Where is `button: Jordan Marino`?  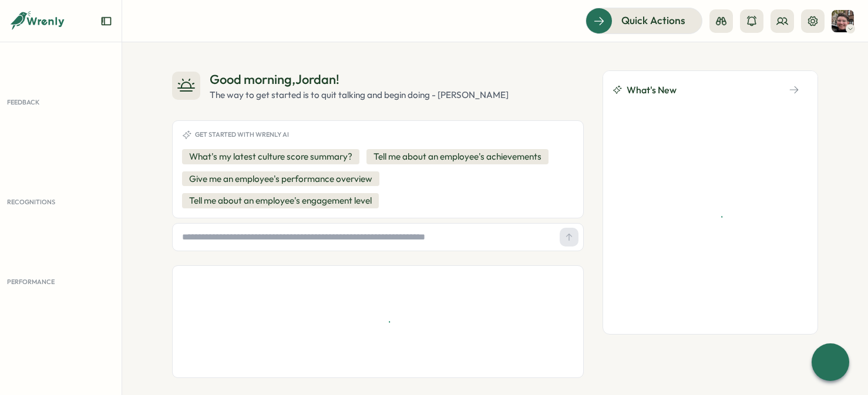
button: Jordan Marino is located at coordinates (842, 21).